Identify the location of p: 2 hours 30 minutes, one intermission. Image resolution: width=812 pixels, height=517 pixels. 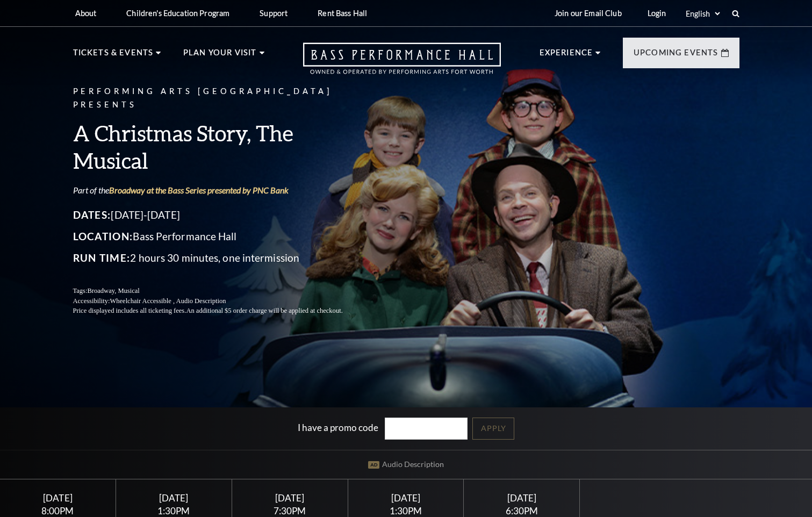
(221, 258).